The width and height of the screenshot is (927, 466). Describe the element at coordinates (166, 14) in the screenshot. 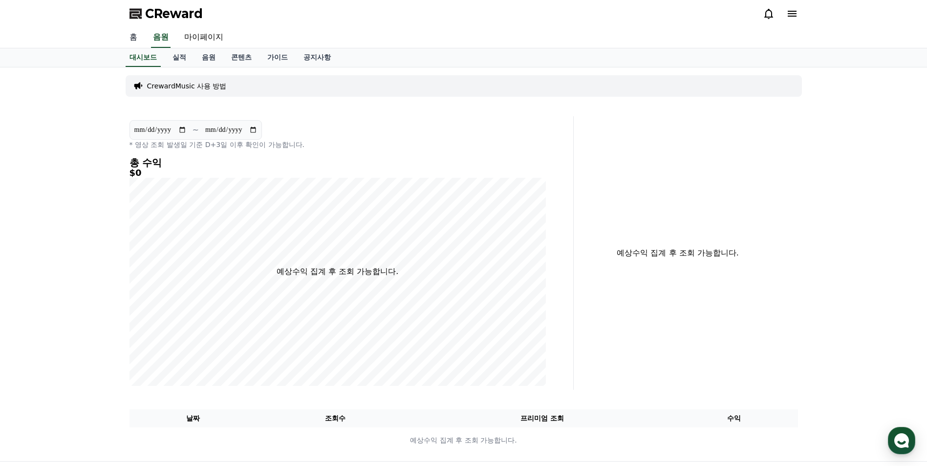

I see `a: CReward` at that location.